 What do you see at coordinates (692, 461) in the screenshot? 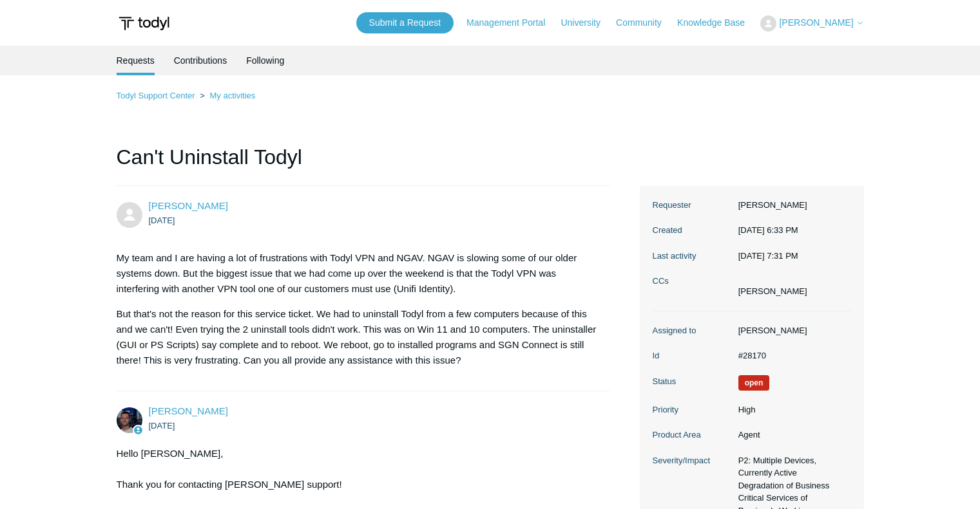
I see `dt: Severity/Impact` at bounding box center [692, 461].